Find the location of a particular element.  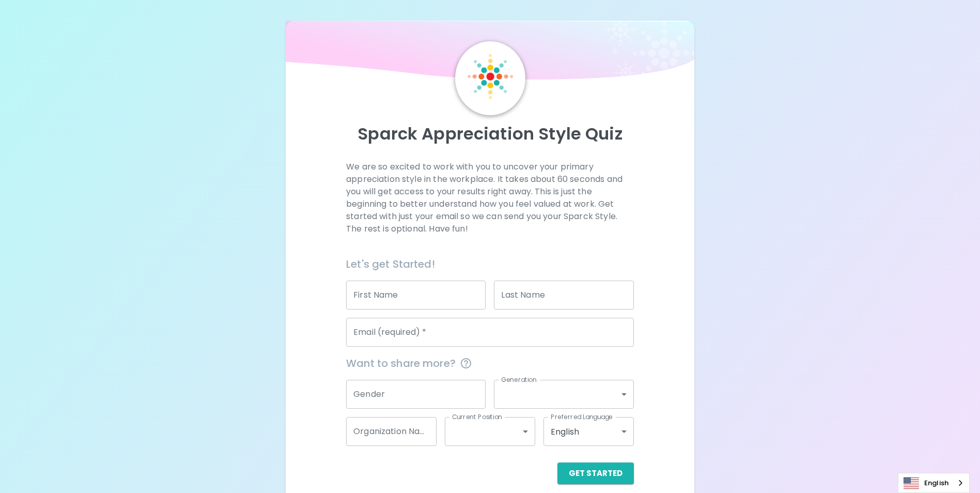

aside: Language selected: English is located at coordinates (934, 483).